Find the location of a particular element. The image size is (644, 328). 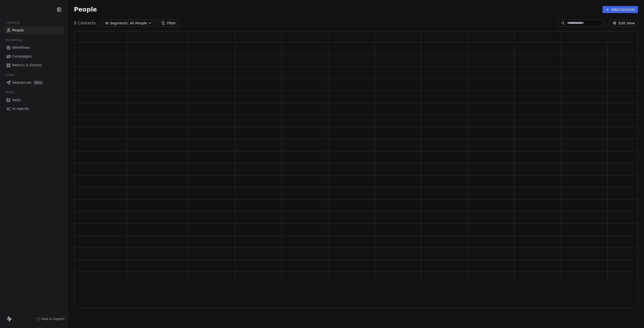

a: AI Agents is located at coordinates (34, 108).